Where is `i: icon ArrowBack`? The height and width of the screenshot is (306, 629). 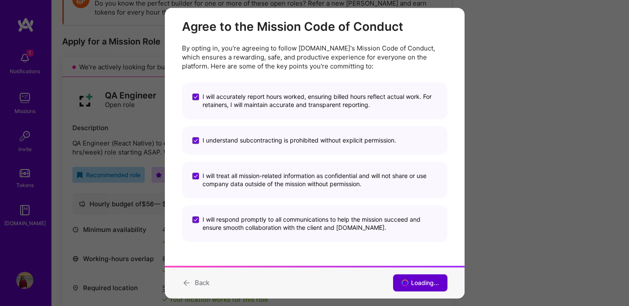 i: icon ArrowBack is located at coordinates (187, 283).